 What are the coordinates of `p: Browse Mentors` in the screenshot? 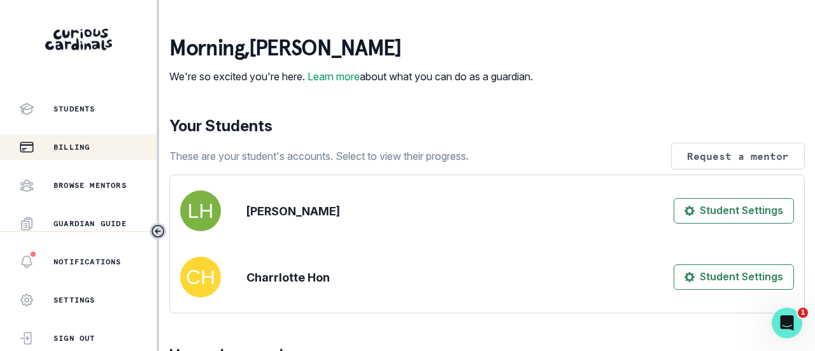 It's located at (90, 185).